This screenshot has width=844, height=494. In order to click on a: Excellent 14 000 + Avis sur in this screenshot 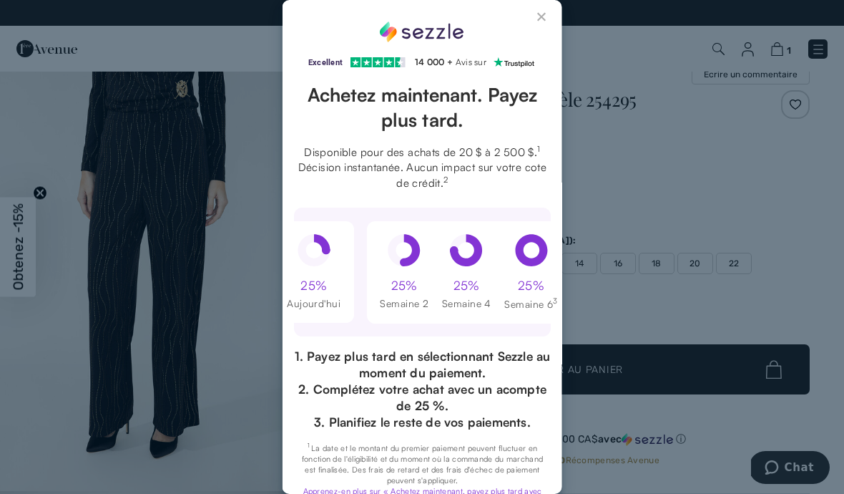, I will do `click(422, 62)`.